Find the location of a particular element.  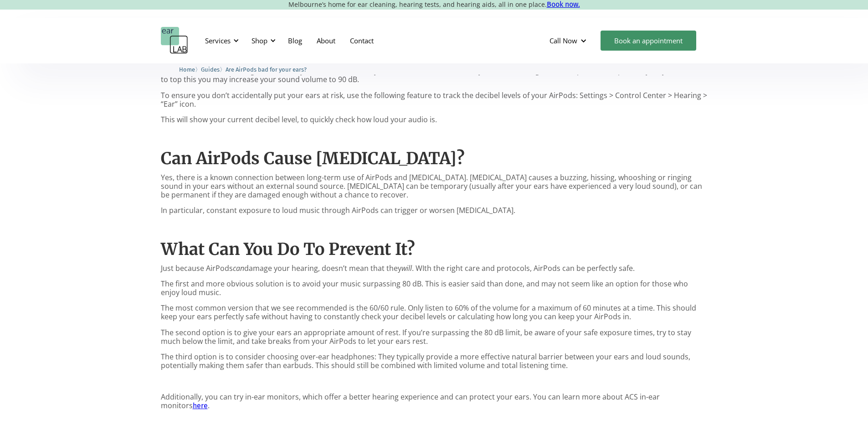

p: Just because AirPods damage your hearing, doesn’t mean that they . WIth the right care and protoc... is located at coordinates (434, 268).